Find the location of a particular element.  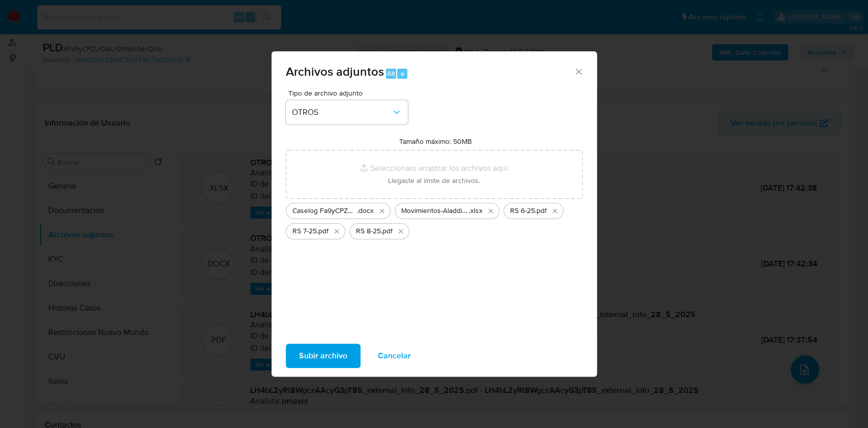

span: RS 7-25 is located at coordinates (304, 231).